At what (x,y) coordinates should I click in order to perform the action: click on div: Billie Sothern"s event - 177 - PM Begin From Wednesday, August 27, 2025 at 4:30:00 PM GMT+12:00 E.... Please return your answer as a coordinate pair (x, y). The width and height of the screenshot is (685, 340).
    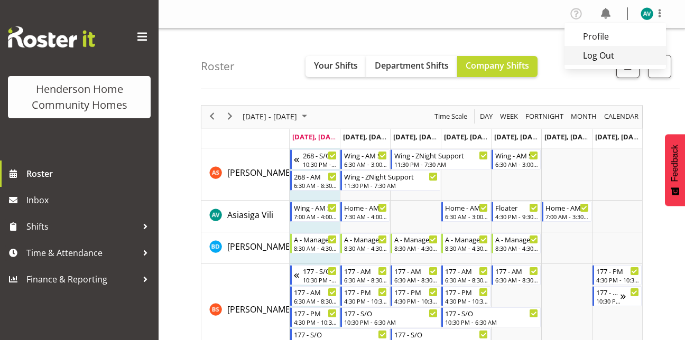
    Looking at the image, I should click on (415, 296).